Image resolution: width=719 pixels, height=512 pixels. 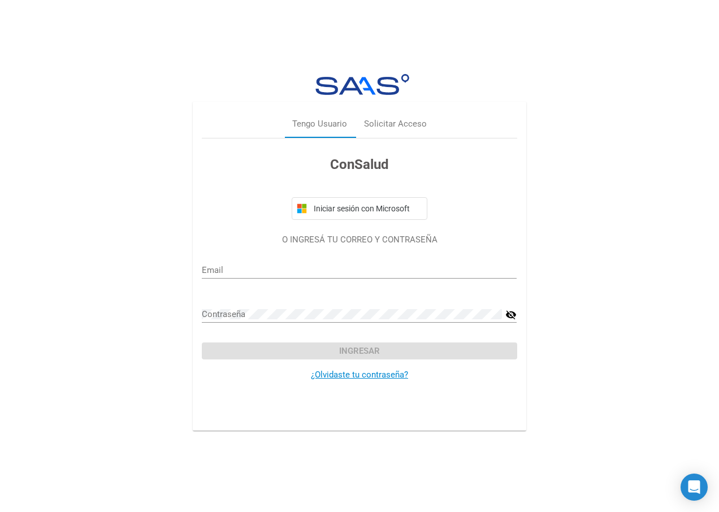 I want to click on div: Open Intercom Messenger, so click(x=694, y=487).